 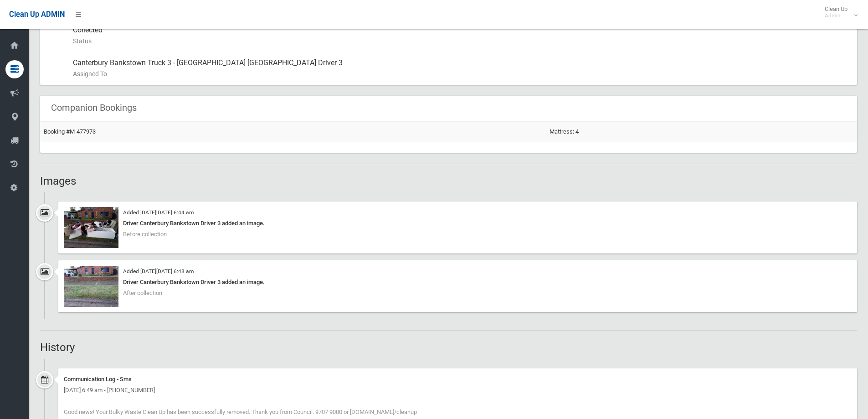 What do you see at coordinates (240, 412) in the screenshot?
I see `span: Good news! Your Bulky Waste Clean Up has been successfully removed. Thank you from Council. 9707 ...` at bounding box center [240, 412].